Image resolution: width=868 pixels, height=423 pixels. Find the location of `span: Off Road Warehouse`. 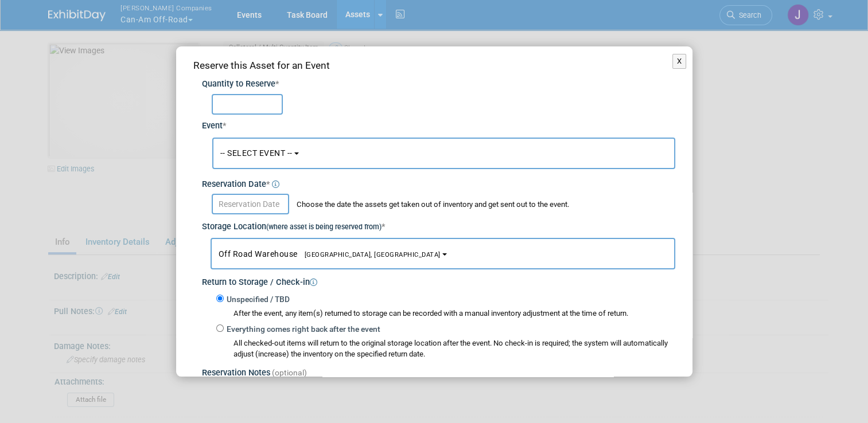

span: Off Road Warehouse is located at coordinates (329, 254).